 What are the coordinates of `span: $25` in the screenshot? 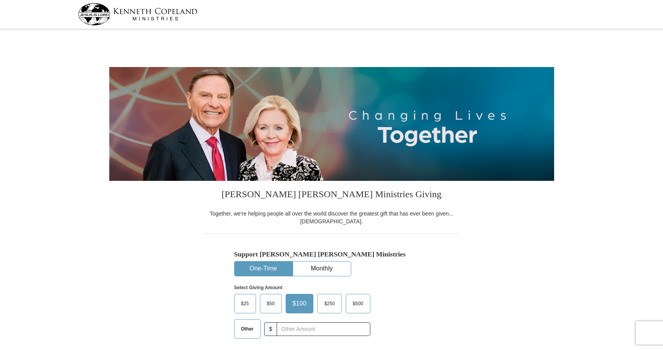 It's located at (245, 304).